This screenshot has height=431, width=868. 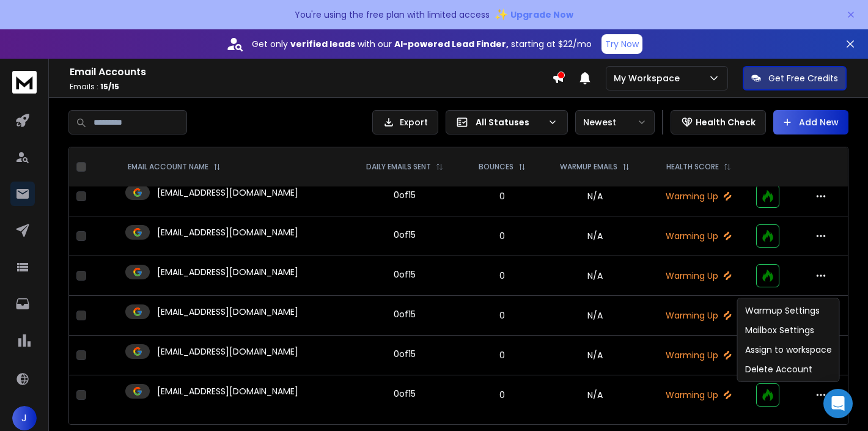 What do you see at coordinates (789, 370) in the screenshot?
I see `div: Delete Account` at bounding box center [789, 370].